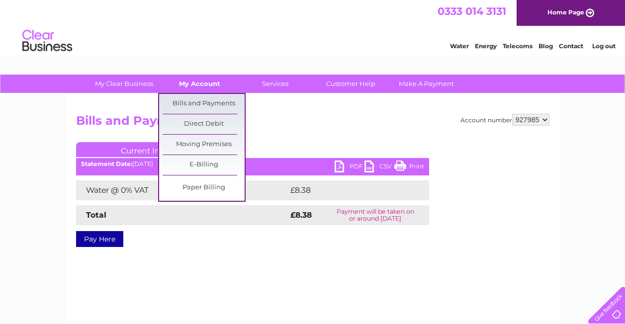 The image size is (625, 324). Describe the element at coordinates (203, 145) in the screenshot. I see `a: Moving Premises` at that location.